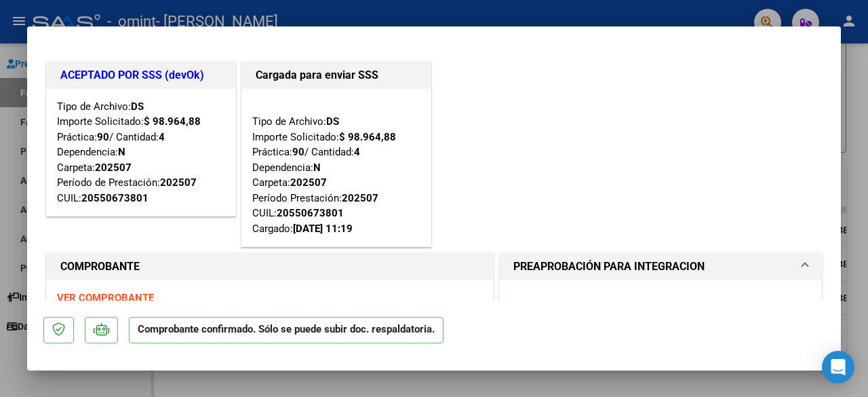 The width and height of the screenshot is (868, 397). What do you see at coordinates (336, 168) in the screenshot?
I see `div: Tipo de Archivo: Importe Solicitado: Práctica: / Cantidad: Dependencia: Carpeta: Período Prestaci...` at bounding box center [336, 168].